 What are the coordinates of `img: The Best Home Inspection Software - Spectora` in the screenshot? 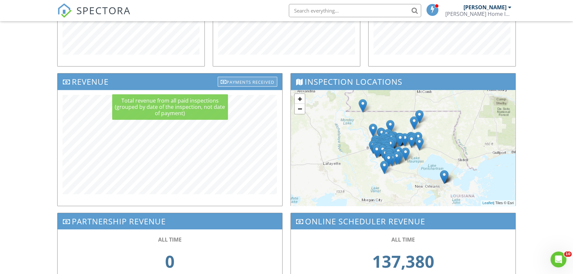 It's located at (65, 11).